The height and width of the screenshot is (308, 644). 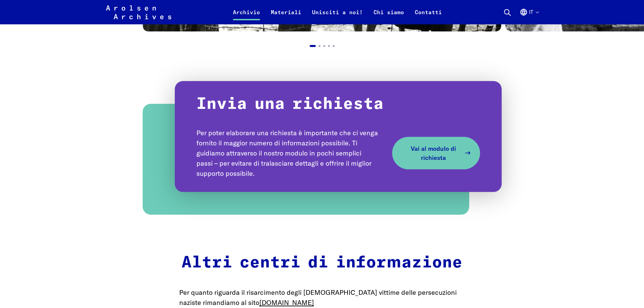 What do you see at coordinates (334, 46) in the screenshot?
I see `button: Go to slide 5` at bounding box center [334, 46].